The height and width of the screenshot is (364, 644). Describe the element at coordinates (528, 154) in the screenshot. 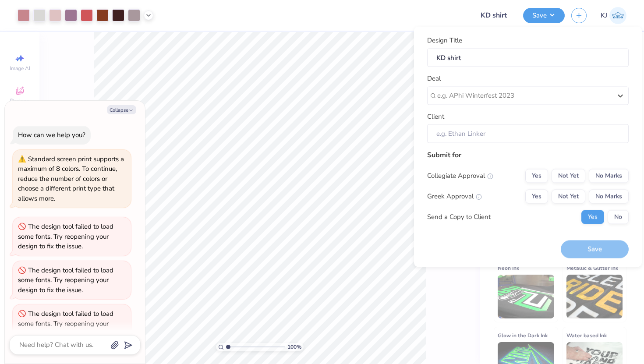

I see `div: Submit for` at that location.